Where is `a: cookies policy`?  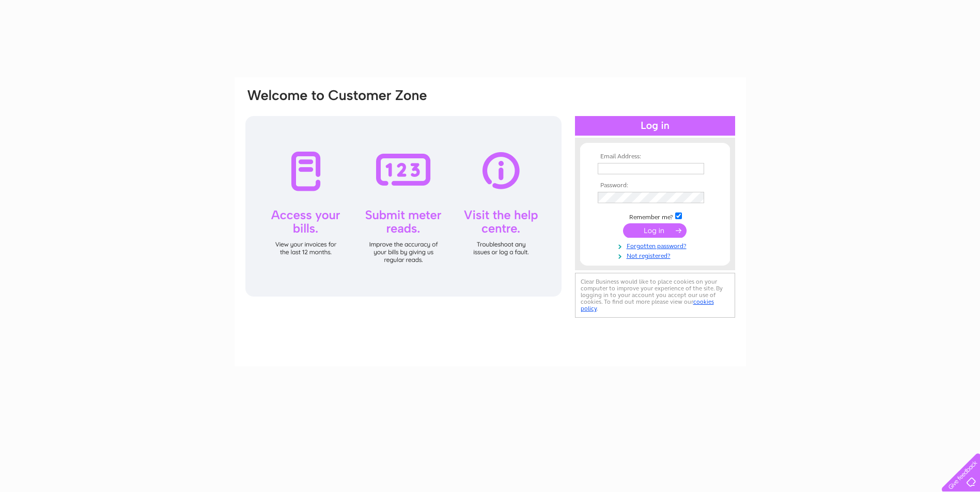 a: cookies policy is located at coordinates (648, 305).